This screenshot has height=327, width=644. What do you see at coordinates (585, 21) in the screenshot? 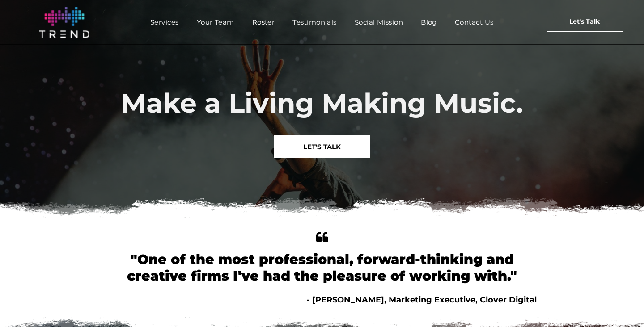
I see `span: Let's Talk` at bounding box center [585, 21].